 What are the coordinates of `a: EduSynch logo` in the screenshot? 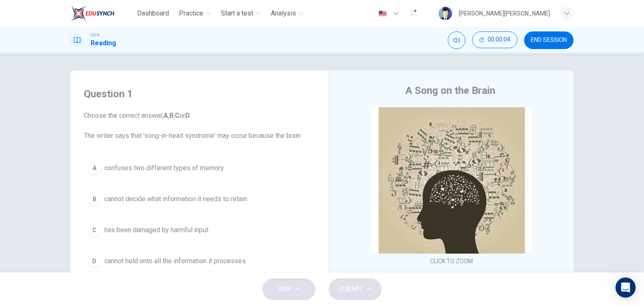 It's located at (102, 13).